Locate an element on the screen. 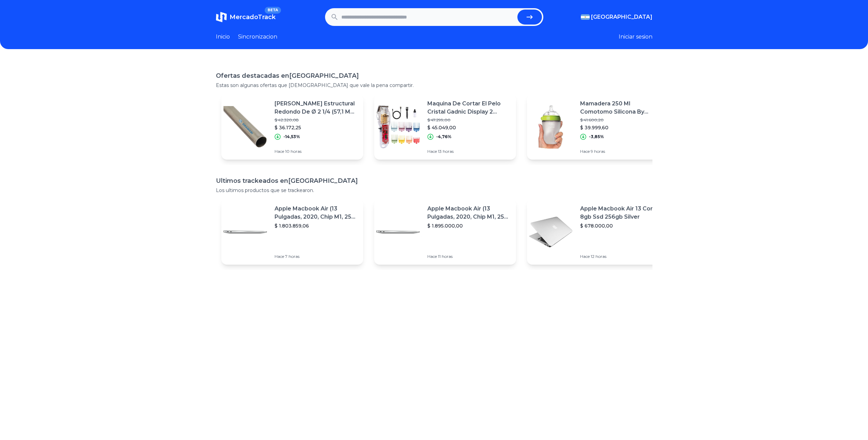 This screenshot has height=440, width=868. p: $ 36.172,25 is located at coordinates (316, 127).